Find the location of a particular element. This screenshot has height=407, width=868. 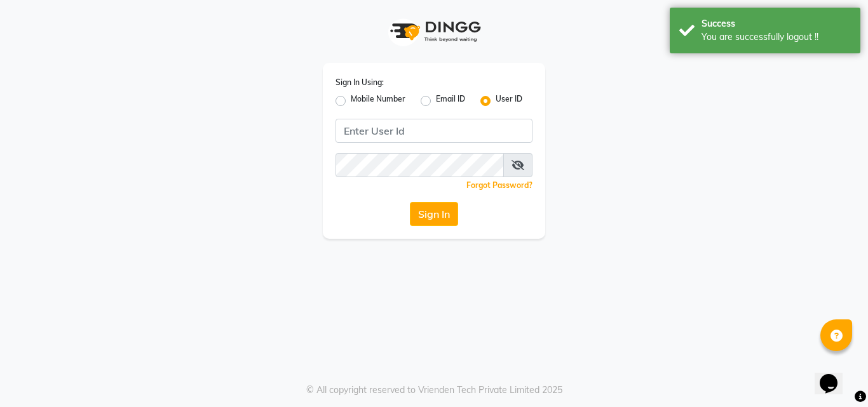

img: logo1.svg is located at coordinates (434, 31).